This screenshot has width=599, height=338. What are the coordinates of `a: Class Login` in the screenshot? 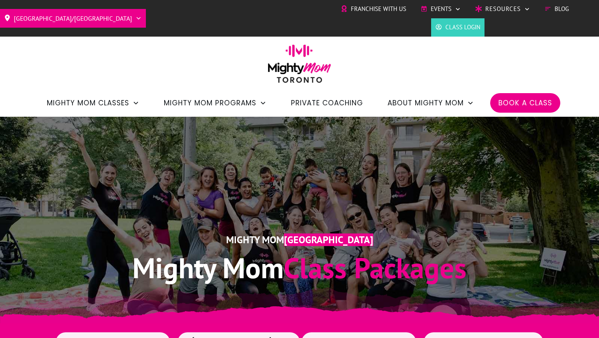 It's located at (457, 27).